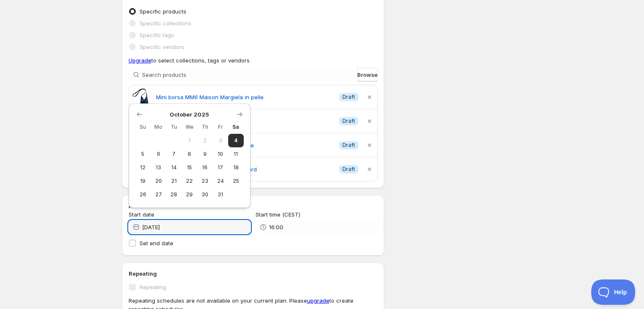 This screenshot has width=644, height=309. Describe the element at coordinates (240, 114) in the screenshot. I see `button: Show next month, November 2025` at that location.